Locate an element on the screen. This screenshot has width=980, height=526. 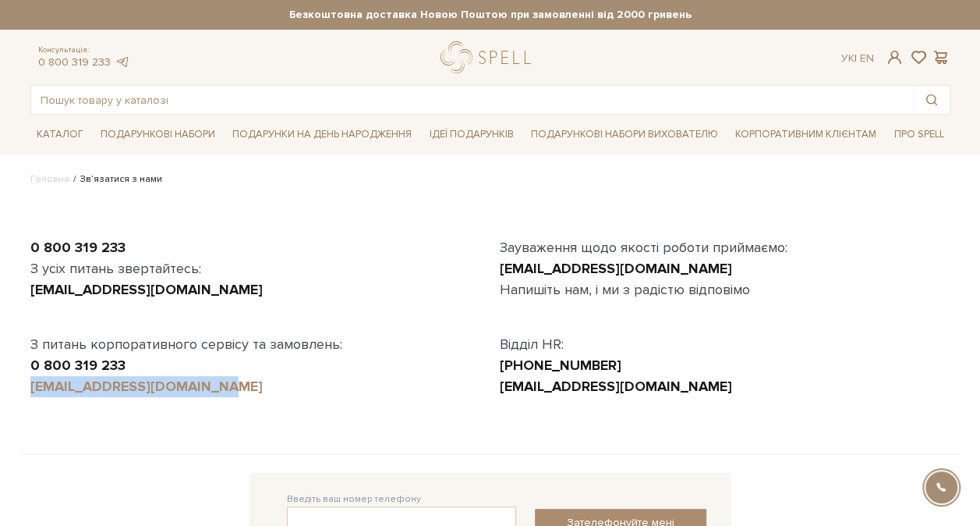
a: Подарункові набори is located at coordinates (157, 134).